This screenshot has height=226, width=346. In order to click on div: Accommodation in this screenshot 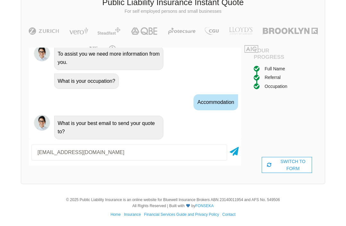, I will do `click(215, 102)`.